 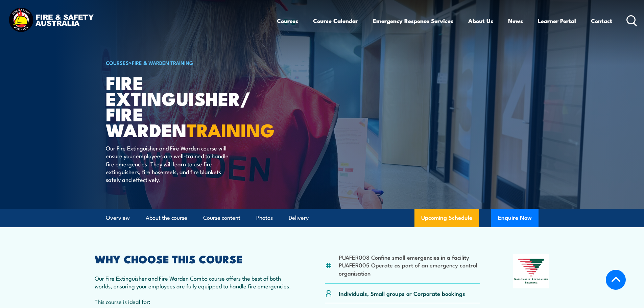 I want to click on h2: WHY CHOOSE THIS COURSE, so click(x=193, y=259).